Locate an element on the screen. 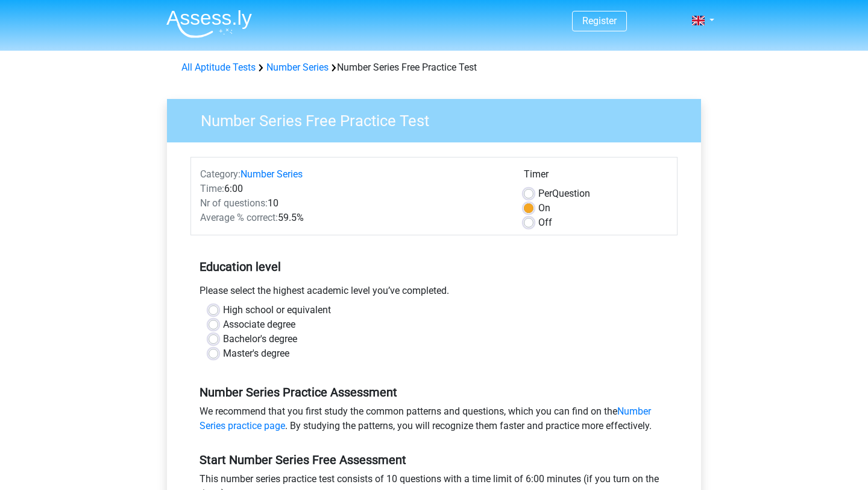  a: Register is located at coordinates (600, 21).